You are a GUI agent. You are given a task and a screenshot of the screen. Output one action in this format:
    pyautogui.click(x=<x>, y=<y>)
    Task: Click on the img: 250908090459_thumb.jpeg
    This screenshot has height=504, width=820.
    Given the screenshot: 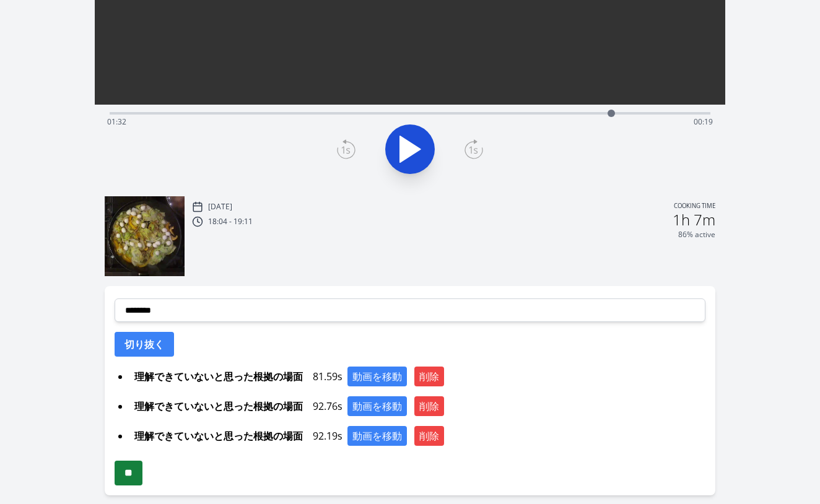 What is the action you would take?
    pyautogui.click(x=144, y=236)
    